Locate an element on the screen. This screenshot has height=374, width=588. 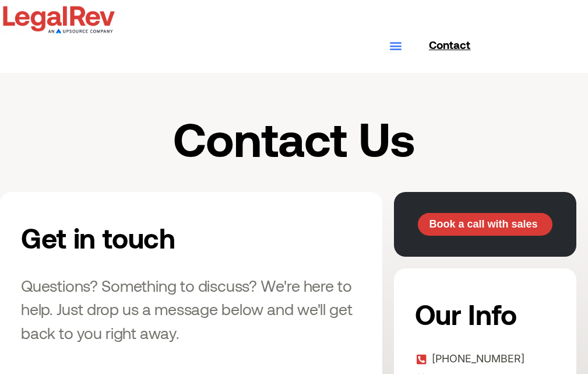
a: Book a call with sales is located at coordinates (485, 224).